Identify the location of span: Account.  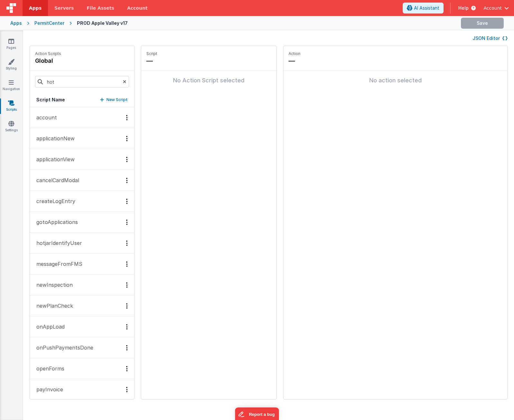
(493, 8).